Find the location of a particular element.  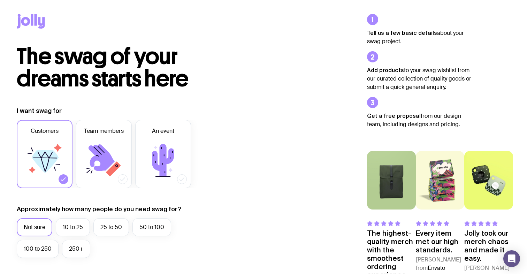

p: Jolly took our merch chaos and made it easy. is located at coordinates (489, 246).